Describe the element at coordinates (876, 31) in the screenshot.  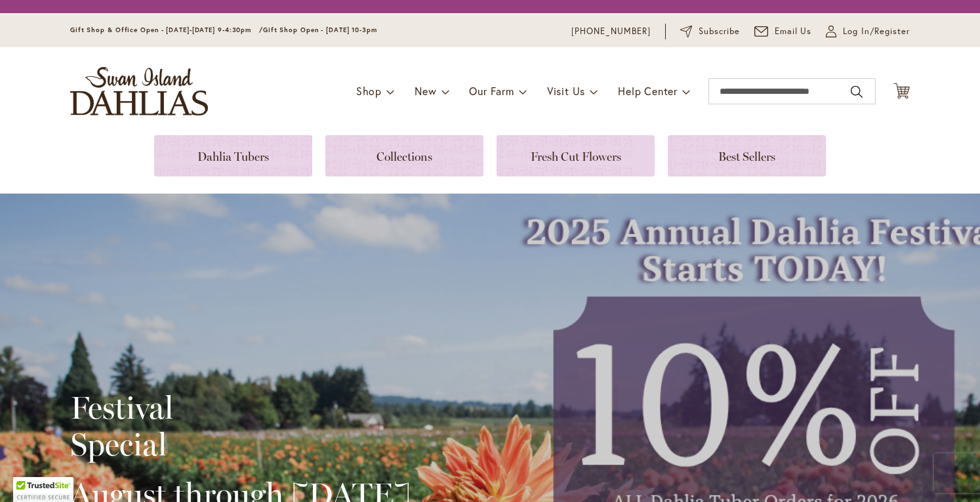
I see `span: Log In/Register` at that location.